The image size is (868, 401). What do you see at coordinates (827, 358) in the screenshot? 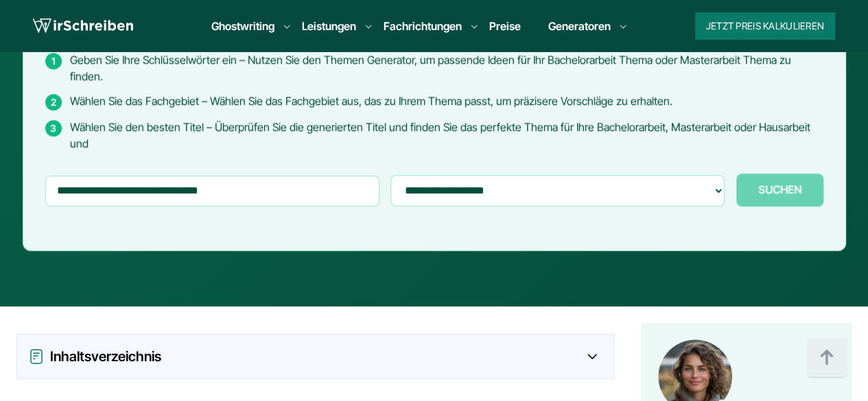
I see `img: button top` at bounding box center [827, 358].